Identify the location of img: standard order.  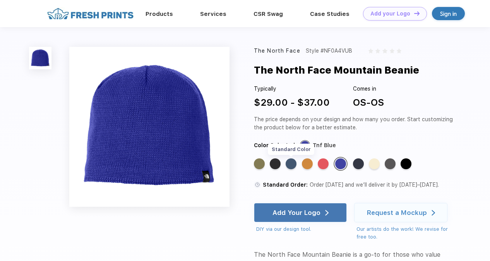
(257, 185).